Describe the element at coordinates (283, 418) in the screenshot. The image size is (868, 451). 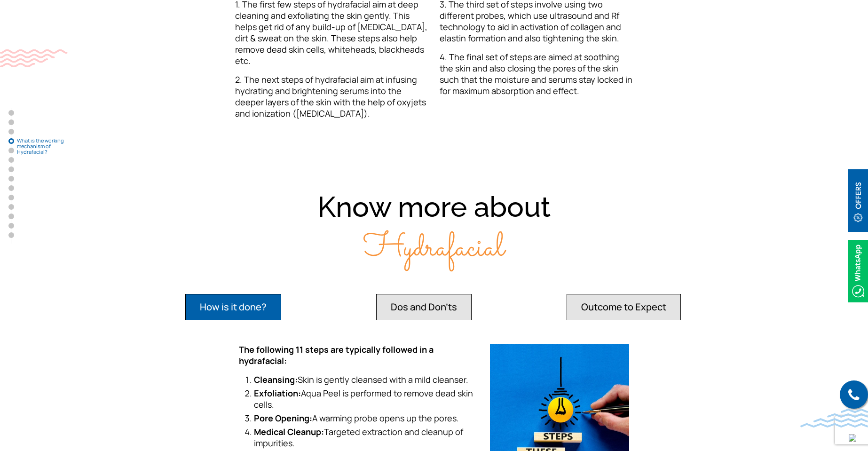
I see `strong: Pore Opening:` at that location.